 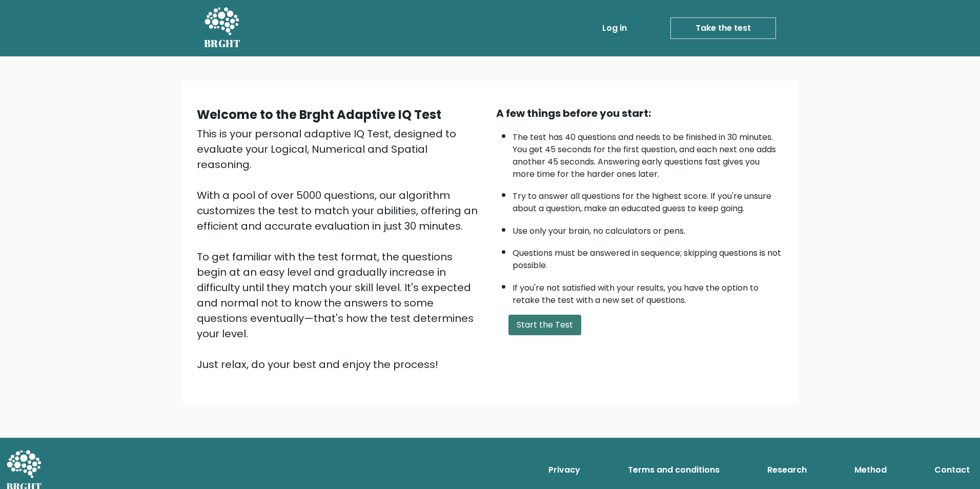 I want to click on li: Try to answer all questions for the highest score. If you're unsure about a question, make an edu..., so click(x=648, y=200).